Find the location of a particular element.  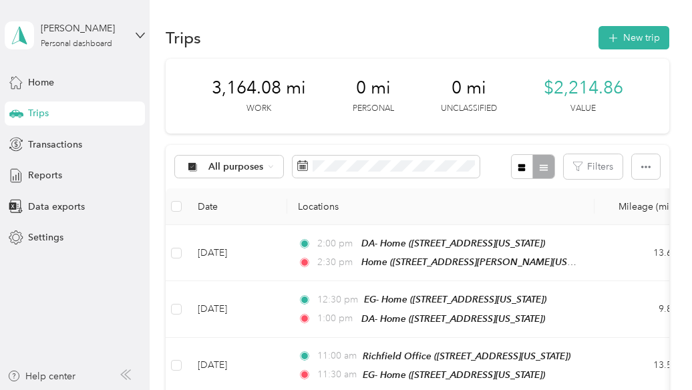

p: Unclassified is located at coordinates (469, 109).